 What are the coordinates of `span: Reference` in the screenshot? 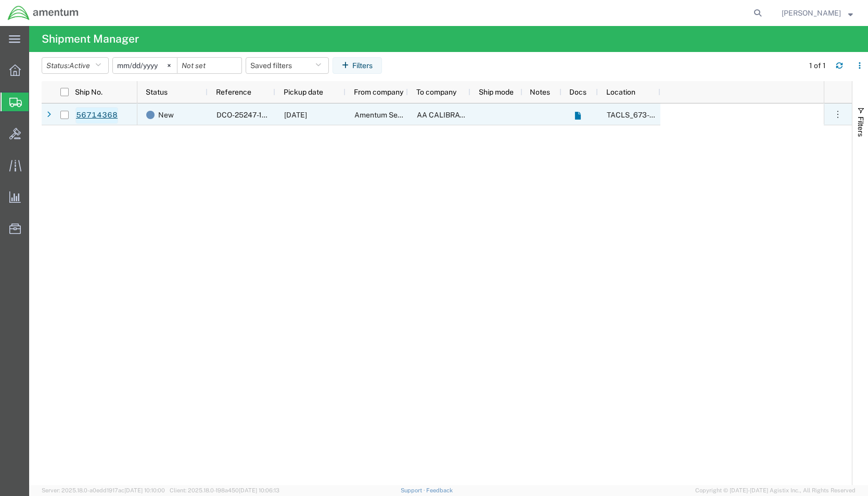 It's located at (234, 92).